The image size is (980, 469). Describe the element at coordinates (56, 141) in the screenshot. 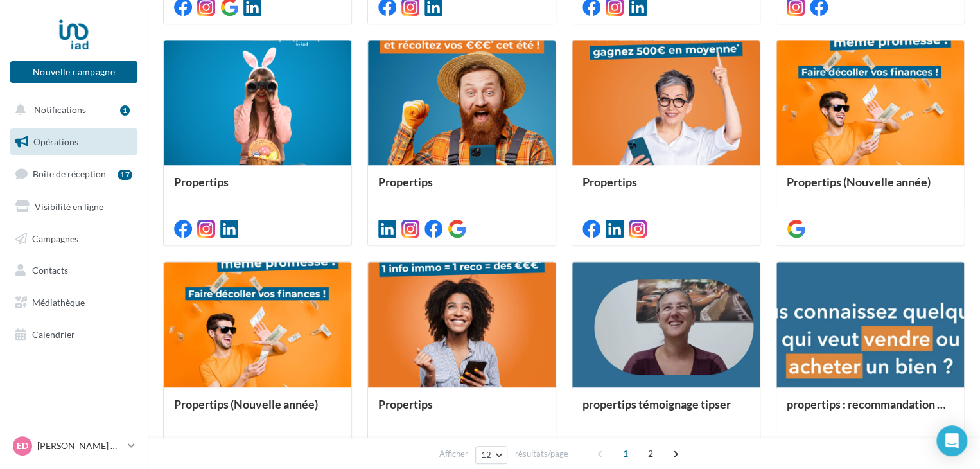

I see `span: Opérations` at that location.